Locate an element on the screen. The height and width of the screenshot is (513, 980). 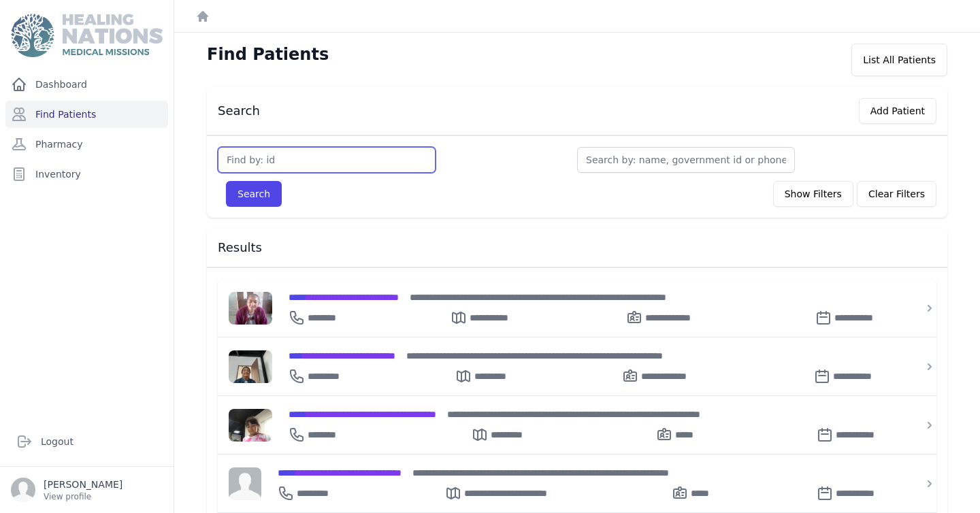
a: Pharmacy is located at coordinates (86, 144).